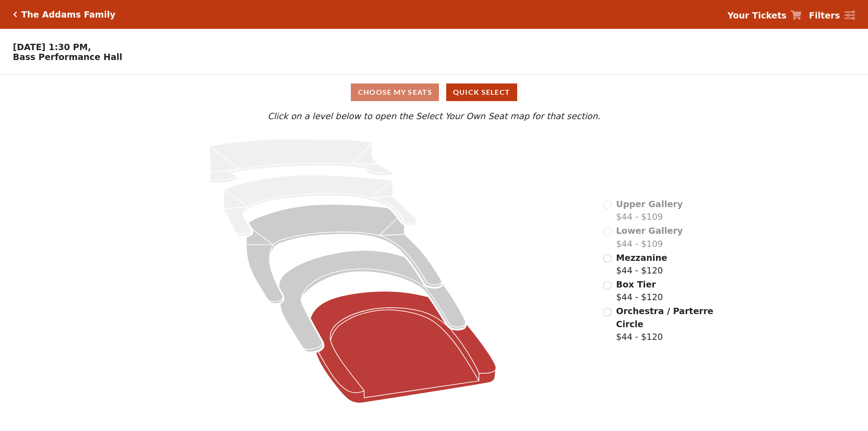 Image resolution: width=868 pixels, height=431 pixels. What do you see at coordinates (641, 258) in the screenshot?
I see `span: Mezzanine` at bounding box center [641, 258].